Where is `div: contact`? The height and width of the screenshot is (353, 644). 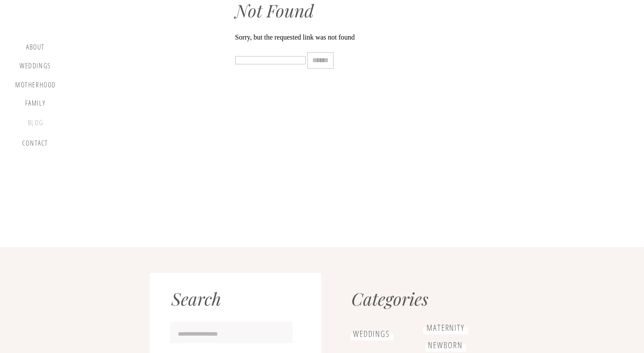
div: contact is located at coordinates (35, 145).